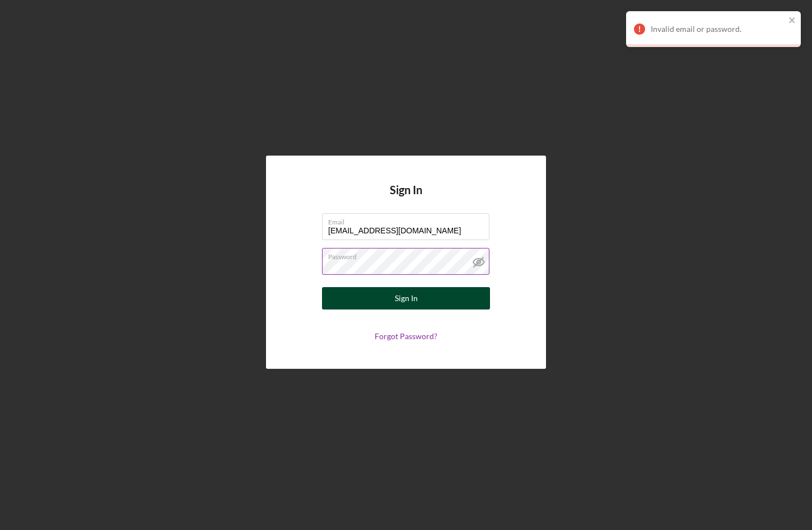 This screenshot has width=812, height=530. I want to click on label: Email, so click(409, 220).